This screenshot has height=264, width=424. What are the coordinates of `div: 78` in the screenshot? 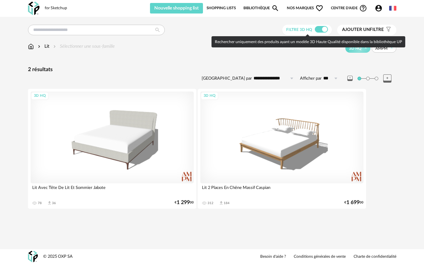 It's located at (40, 203).